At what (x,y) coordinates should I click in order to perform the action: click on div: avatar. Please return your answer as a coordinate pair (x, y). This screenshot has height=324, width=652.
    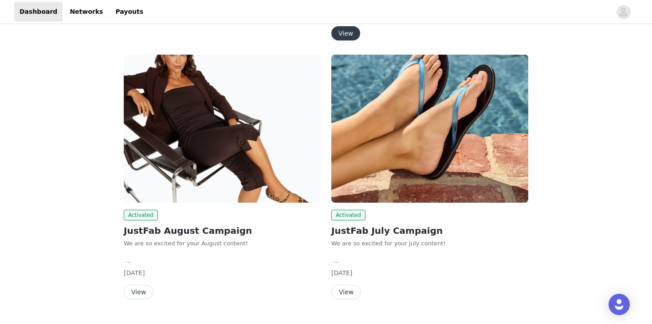
    Looking at the image, I should click on (624, 12).